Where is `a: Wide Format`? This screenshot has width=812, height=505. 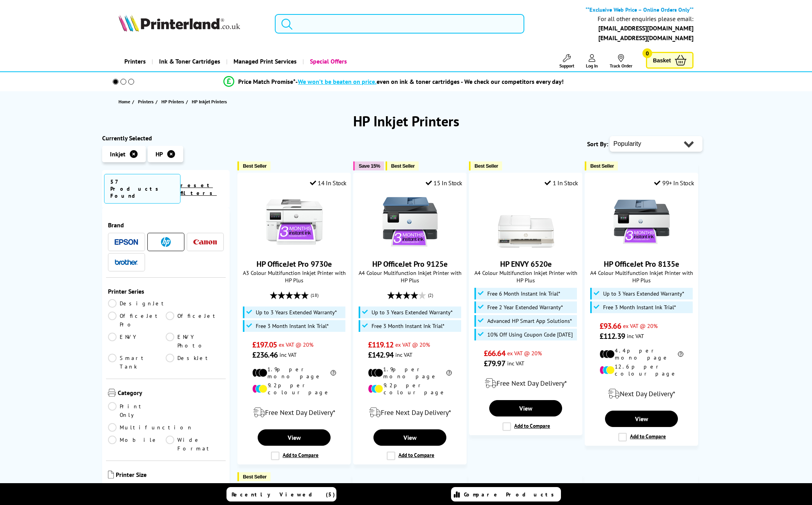
a: Wide Format is located at coordinates (195, 444).